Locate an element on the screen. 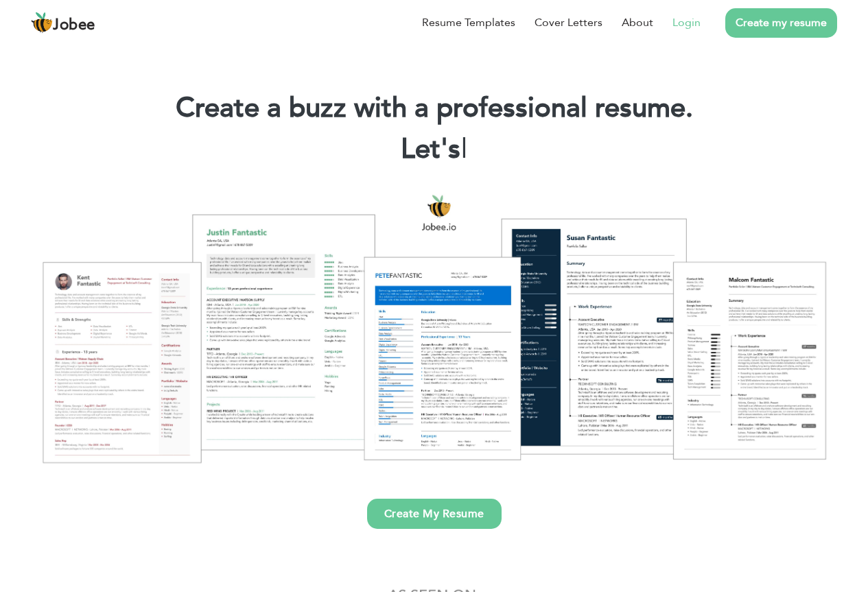  a: Resume Templates is located at coordinates (468, 22).